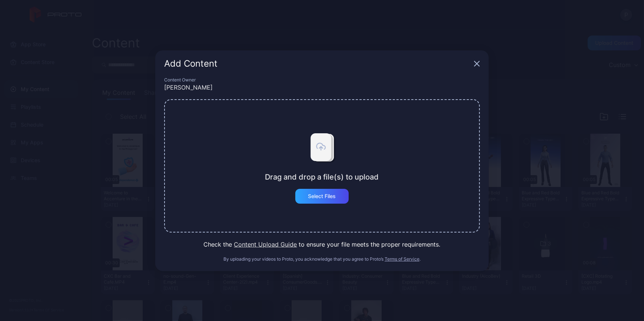  I want to click on button: Content Upload Guide, so click(266, 245).